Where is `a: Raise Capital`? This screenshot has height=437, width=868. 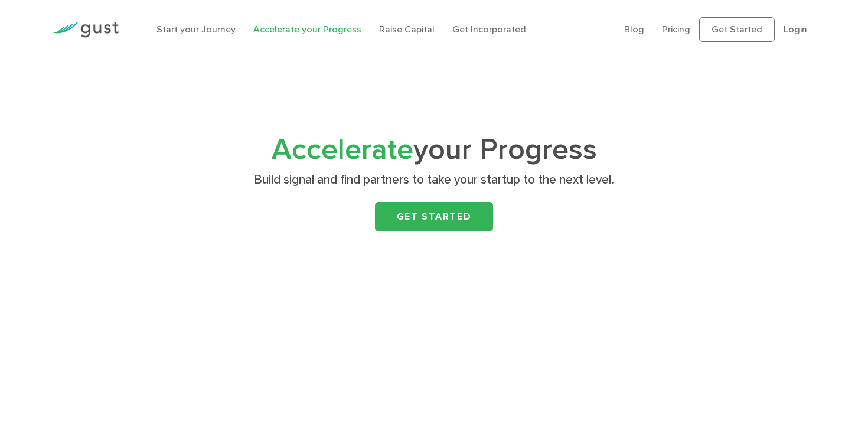 a: Raise Capital is located at coordinates (407, 29).